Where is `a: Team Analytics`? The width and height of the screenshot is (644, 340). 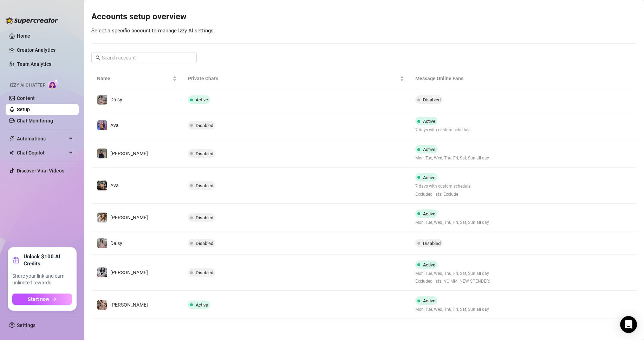
a: Team Analytics is located at coordinates (34, 64).